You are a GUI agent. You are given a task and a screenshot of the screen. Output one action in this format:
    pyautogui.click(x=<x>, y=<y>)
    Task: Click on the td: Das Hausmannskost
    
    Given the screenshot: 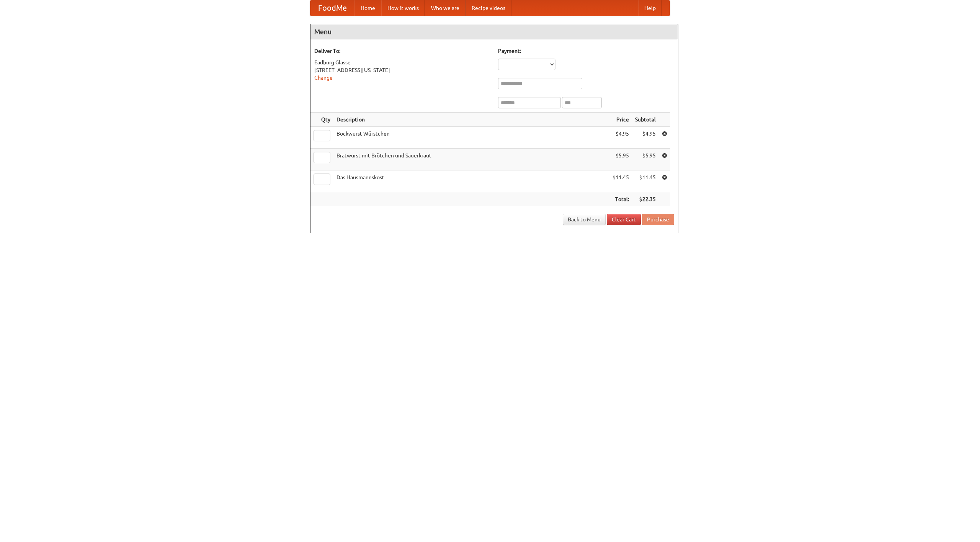 What is the action you would take?
    pyautogui.click(x=472, y=181)
    